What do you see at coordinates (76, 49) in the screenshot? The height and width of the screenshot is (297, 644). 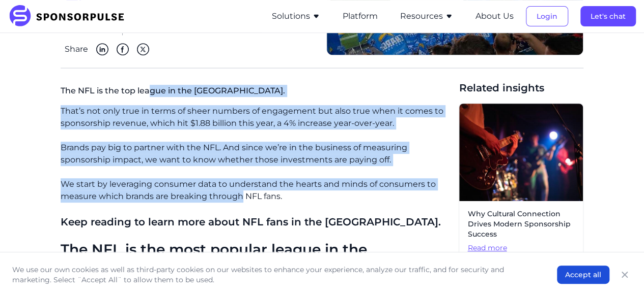 I see `span: Share` at bounding box center [76, 49].